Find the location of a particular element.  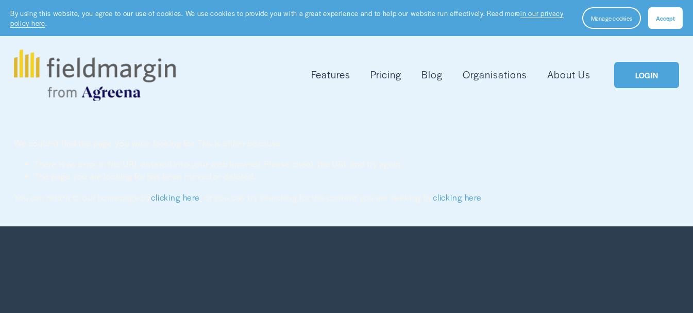

span: Manage cookies is located at coordinates (612, 18).